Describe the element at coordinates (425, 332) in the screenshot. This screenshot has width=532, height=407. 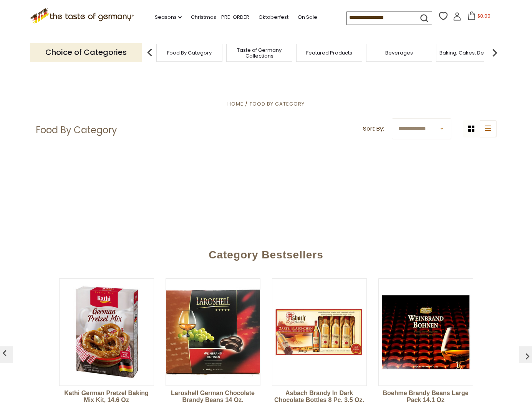
I see `img: Boehme Brandy Beans Large Pack 14.1 oz` at that location.